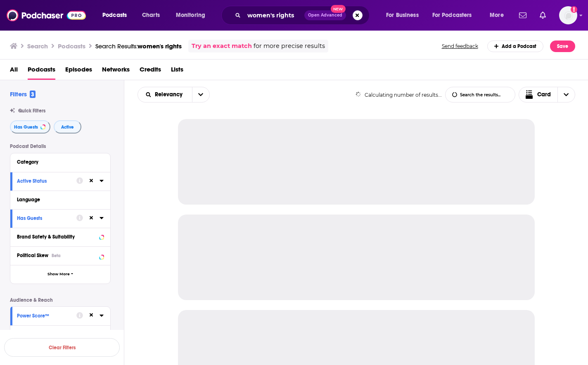 The height and width of the screenshot is (365, 588). I want to click on div: Search Results:, so click(138, 46).